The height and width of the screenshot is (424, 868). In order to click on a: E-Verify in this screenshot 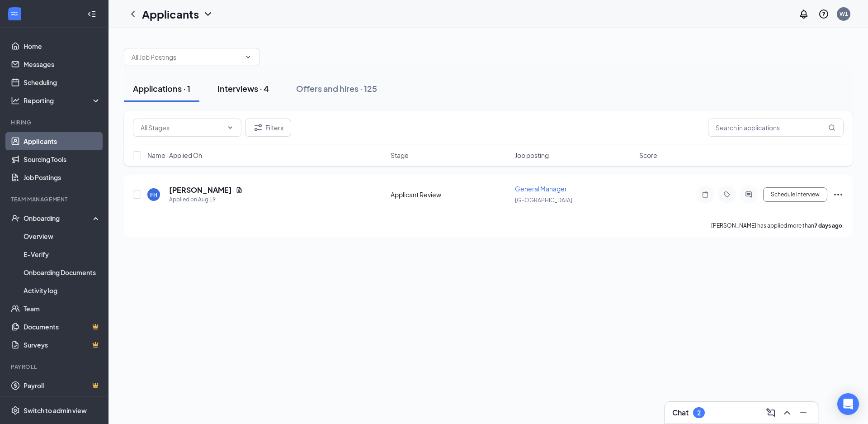, I will do `click(62, 254)`.